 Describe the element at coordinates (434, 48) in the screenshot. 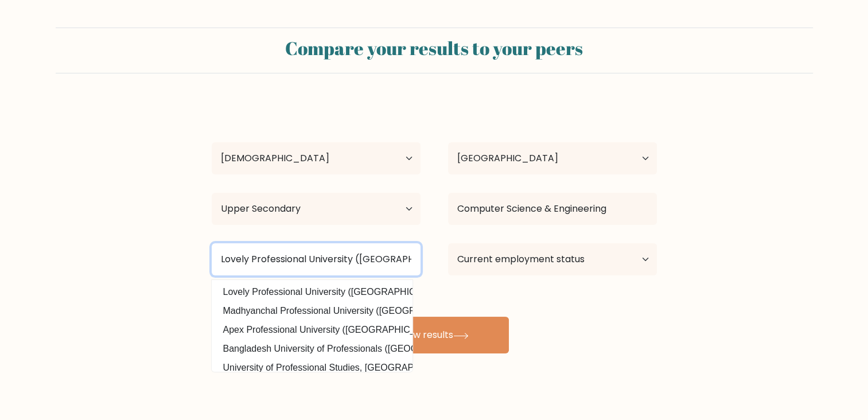

I see `h2: Compare your results to your peers` at that location.